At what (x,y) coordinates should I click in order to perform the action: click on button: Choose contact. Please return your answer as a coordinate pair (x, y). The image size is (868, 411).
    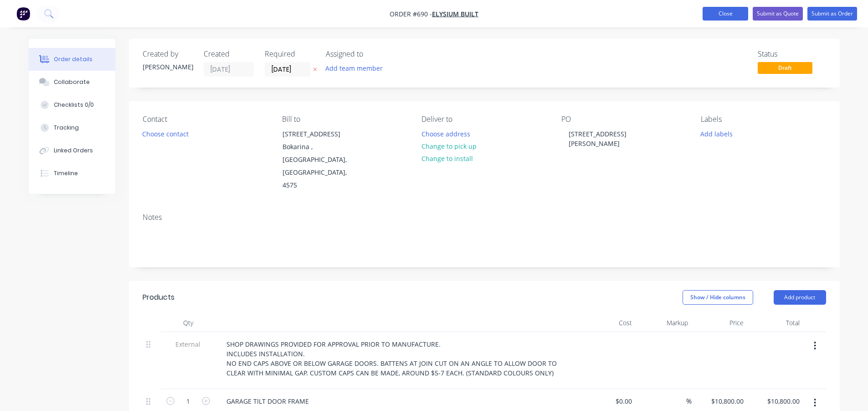
    Looking at the image, I should click on (165, 133).